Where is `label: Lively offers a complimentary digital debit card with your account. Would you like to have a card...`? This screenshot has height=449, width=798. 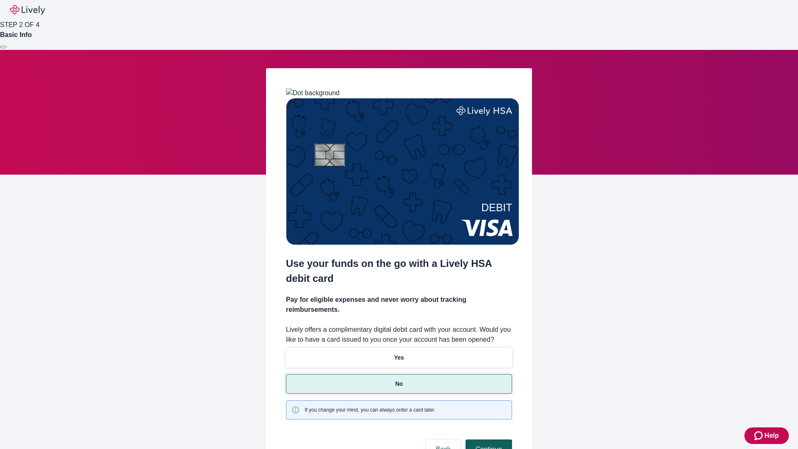
label: Lively offers a complimentary digital debit card with your account. Would you like to have a card... is located at coordinates (399, 335).